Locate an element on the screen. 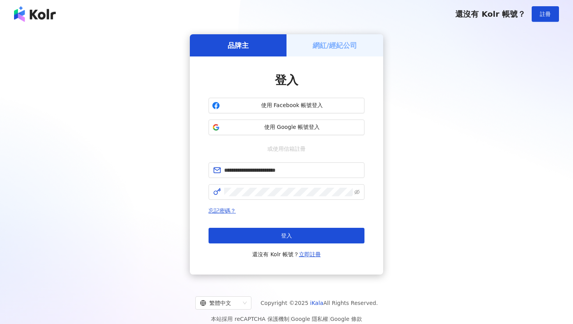  button: 註冊 is located at coordinates (545, 14).